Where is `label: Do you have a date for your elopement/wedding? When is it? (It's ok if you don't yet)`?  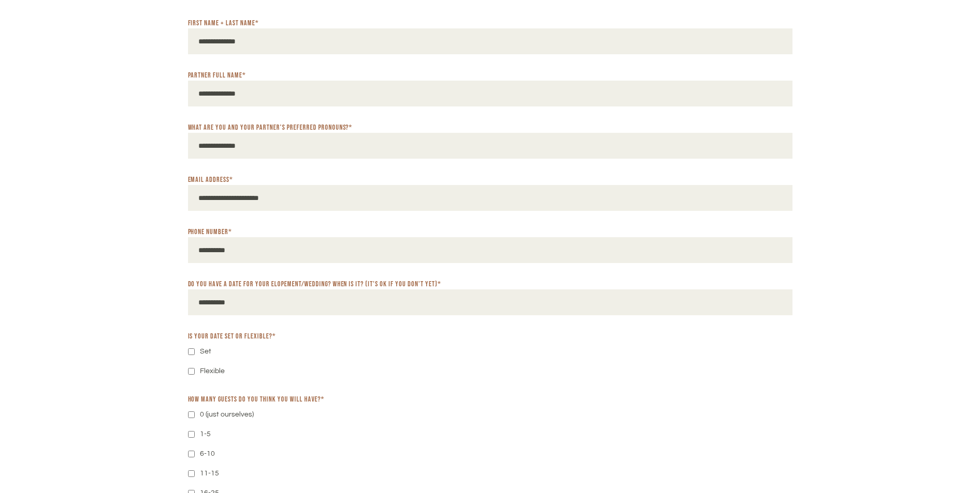 label: Do you have a date for your elopement/wedding? When is it? (It's ok if you don't yet) is located at coordinates (314, 284).